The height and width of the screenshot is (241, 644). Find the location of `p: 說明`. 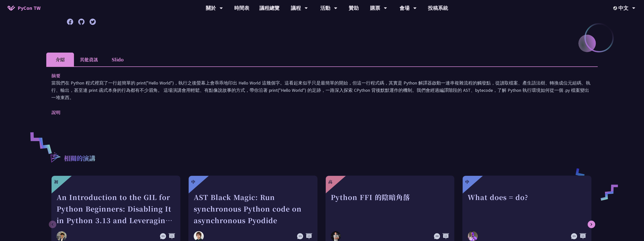

p: 說明 is located at coordinates (317, 112).